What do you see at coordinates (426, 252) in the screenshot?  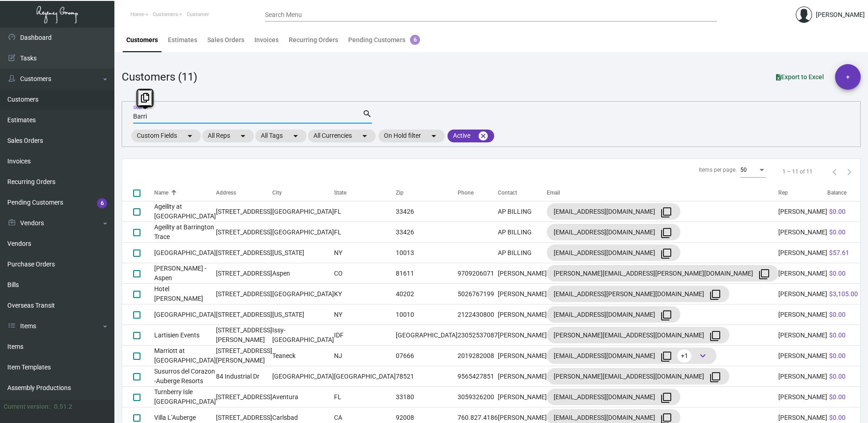 I see `td: 10013` at bounding box center [426, 252].